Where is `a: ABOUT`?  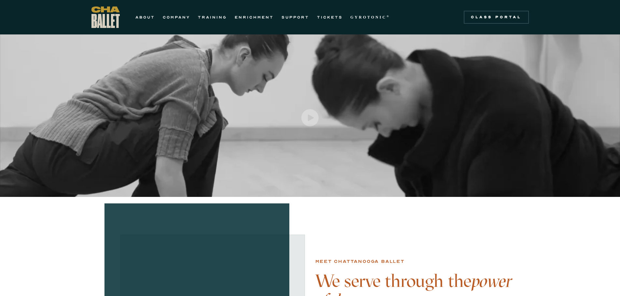 a: ABOUT is located at coordinates (145, 17).